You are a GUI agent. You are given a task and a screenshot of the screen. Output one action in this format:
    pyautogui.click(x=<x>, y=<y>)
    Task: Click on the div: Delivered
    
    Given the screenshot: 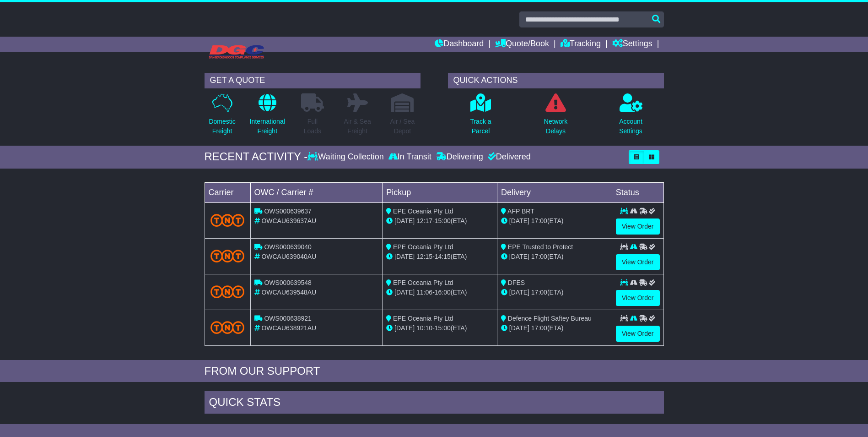 What is the action you would take?
    pyautogui.click(x=508, y=157)
    